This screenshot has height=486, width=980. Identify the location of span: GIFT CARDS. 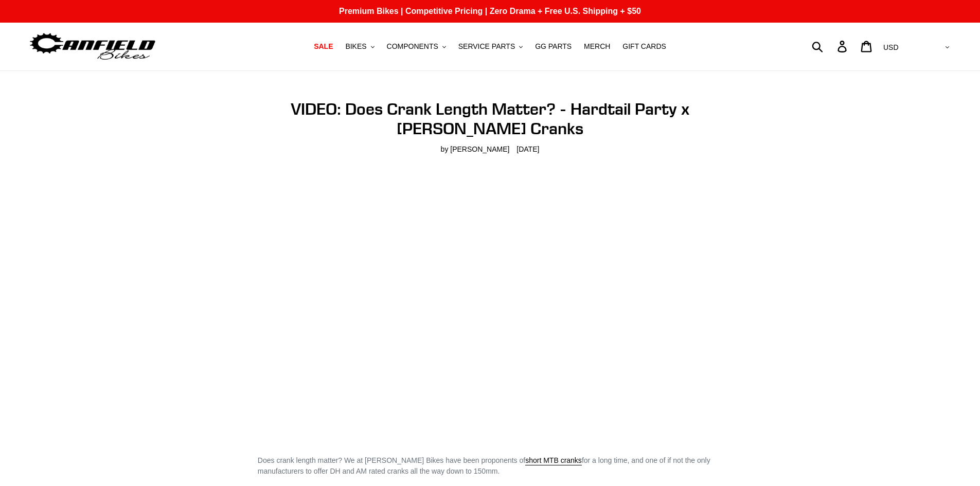
(644, 46).